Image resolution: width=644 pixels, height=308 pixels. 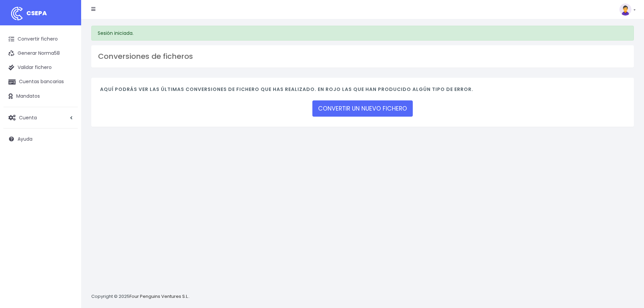 What do you see at coordinates (25, 139) in the screenshot?
I see `span: Ayuda` at bounding box center [25, 139].